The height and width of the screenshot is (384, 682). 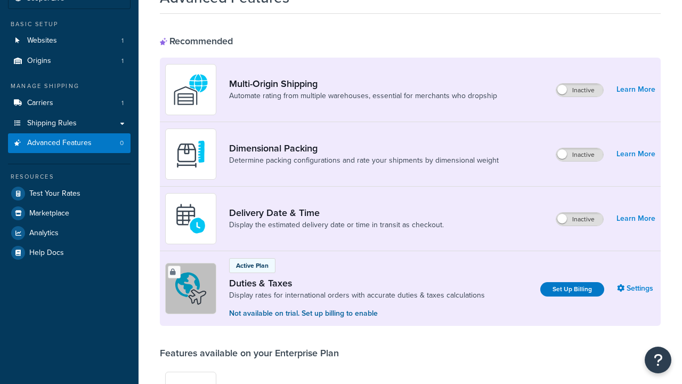 What do you see at coordinates (336, 213) in the screenshot?
I see `a: Delivery Date & Time` at bounding box center [336, 213].